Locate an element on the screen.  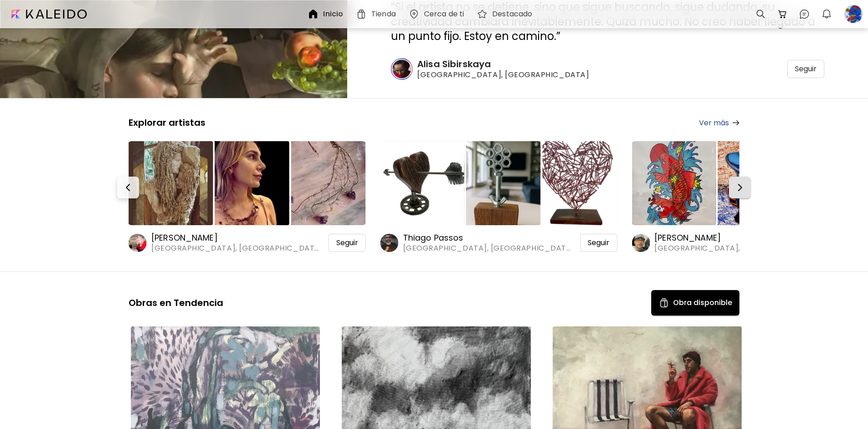
img: https://cdn.kaleido.art/CDN/Artwork/173706/Thumbnail/medium.webp?updated=770563 is located at coordinates (574, 183).